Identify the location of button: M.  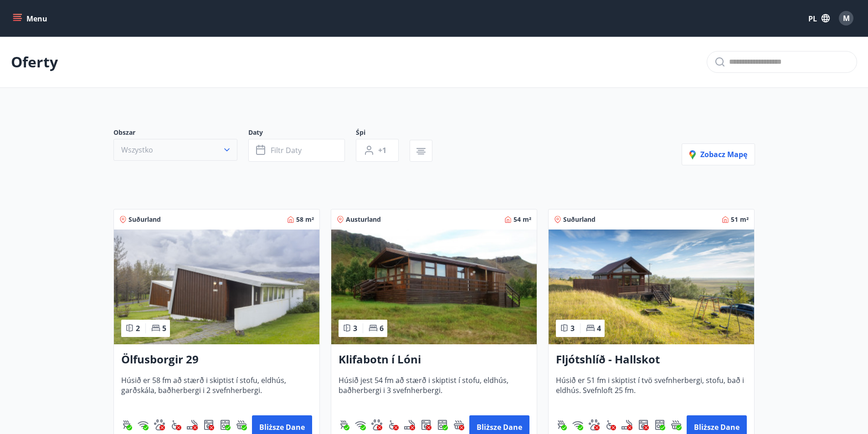
(846, 18).